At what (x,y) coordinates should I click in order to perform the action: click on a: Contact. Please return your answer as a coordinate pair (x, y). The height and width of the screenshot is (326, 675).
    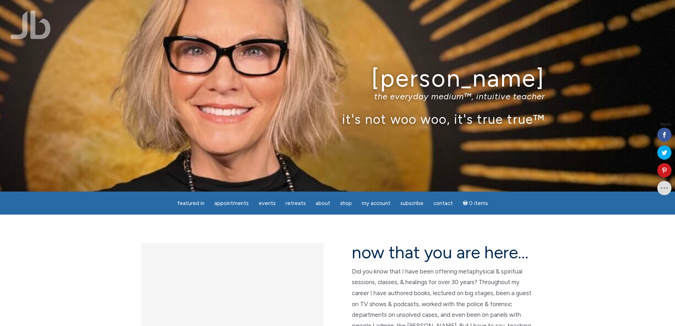
    Looking at the image, I should click on (443, 203).